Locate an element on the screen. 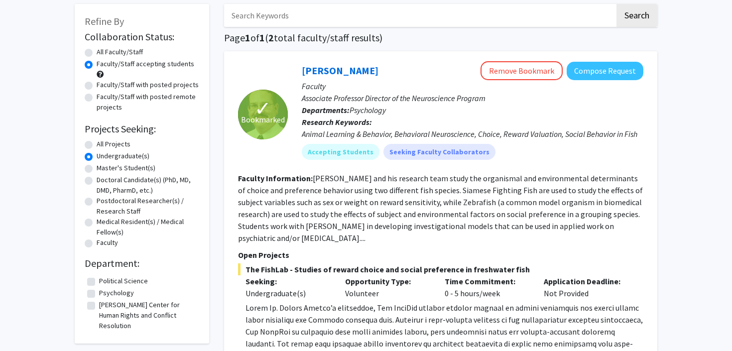  label: Political Science is located at coordinates (124, 281).